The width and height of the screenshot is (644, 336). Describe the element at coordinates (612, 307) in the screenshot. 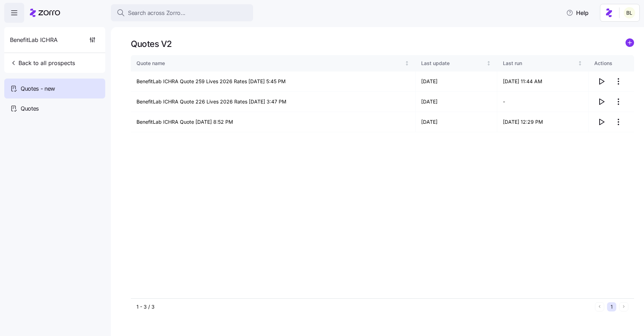

I see `button: 1` at that location.